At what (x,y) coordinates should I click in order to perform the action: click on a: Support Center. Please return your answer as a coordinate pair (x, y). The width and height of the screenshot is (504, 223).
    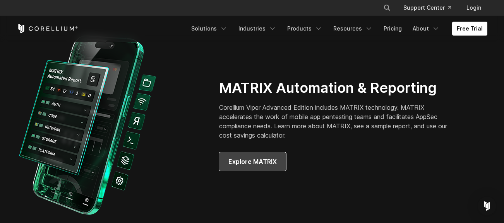
    Looking at the image, I should click on (427, 8).